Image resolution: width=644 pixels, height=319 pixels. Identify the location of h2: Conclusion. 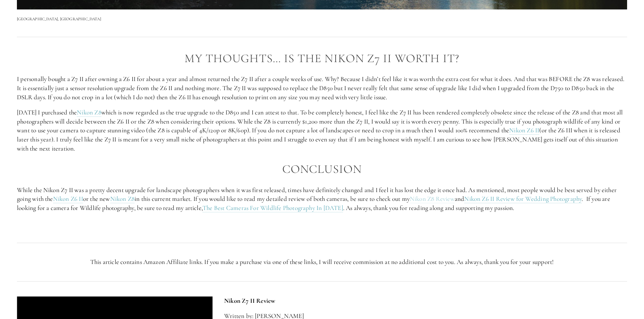
(322, 169).